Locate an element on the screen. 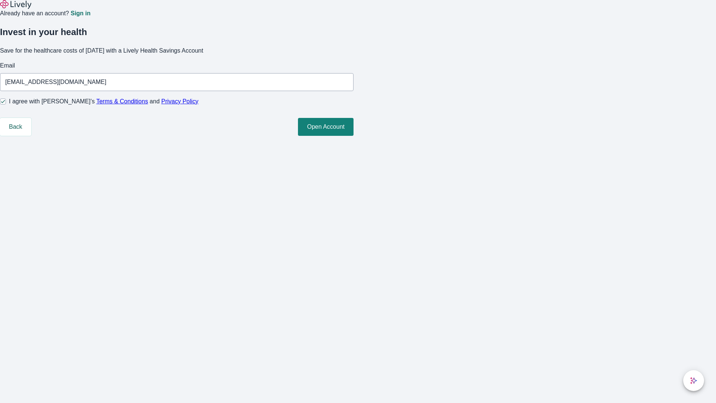  button: chat is located at coordinates (694, 381).